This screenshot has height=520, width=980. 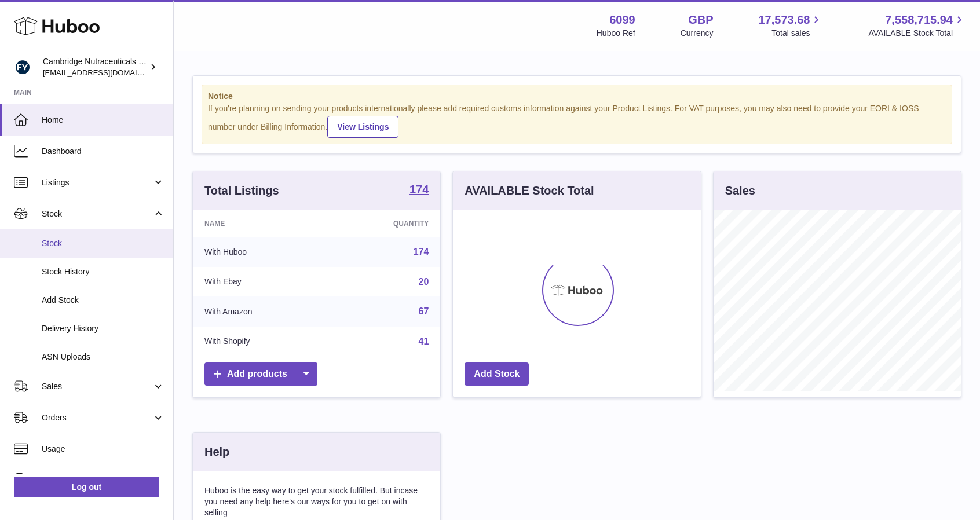 What do you see at coordinates (96, 182) in the screenshot?
I see `span: Listings` at bounding box center [96, 182].